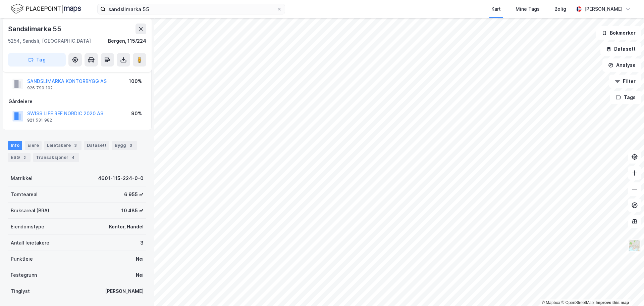  What do you see at coordinates (15, 145) in the screenshot?
I see `div: Info` at bounding box center [15, 145].